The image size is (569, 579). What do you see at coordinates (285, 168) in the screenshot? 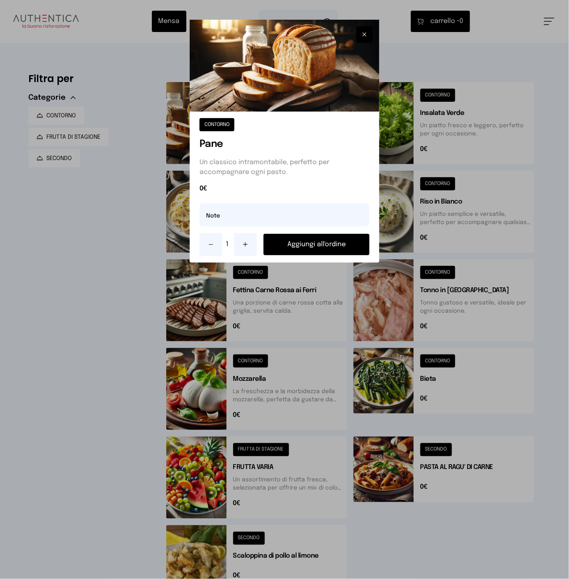
I see `p: Un classico intramontabile, perfetto per accompagnare ogni pasto.` at bounding box center [285, 168].